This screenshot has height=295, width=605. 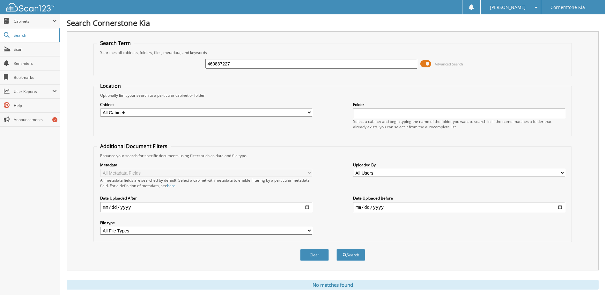 I want to click on span: Search, so click(x=35, y=35).